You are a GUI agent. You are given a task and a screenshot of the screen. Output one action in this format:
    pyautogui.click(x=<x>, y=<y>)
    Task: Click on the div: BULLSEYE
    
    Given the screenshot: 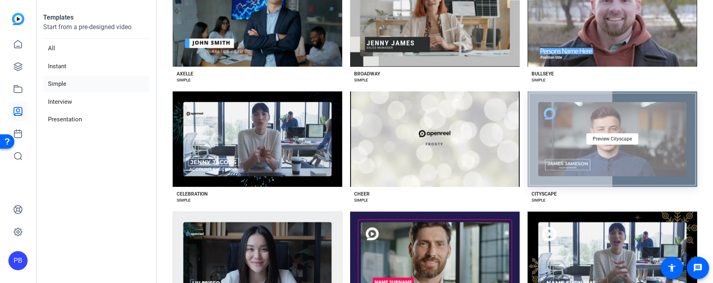 What is the action you would take?
    pyautogui.click(x=543, y=74)
    